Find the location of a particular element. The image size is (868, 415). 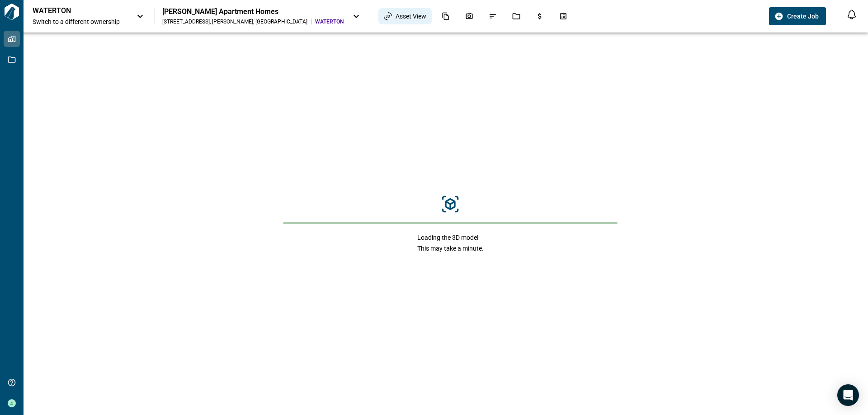

div: Jobs is located at coordinates (516, 16).